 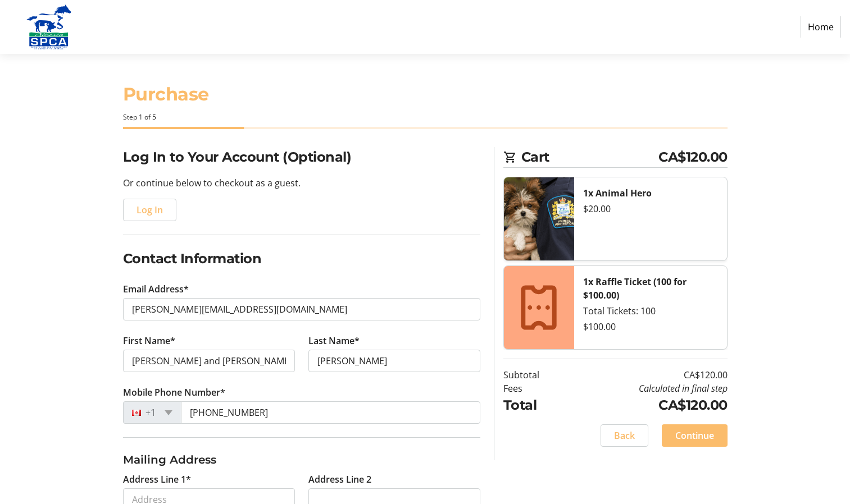 What do you see at coordinates (156, 289) in the screenshot?
I see `label: Email Address*` at bounding box center [156, 289].